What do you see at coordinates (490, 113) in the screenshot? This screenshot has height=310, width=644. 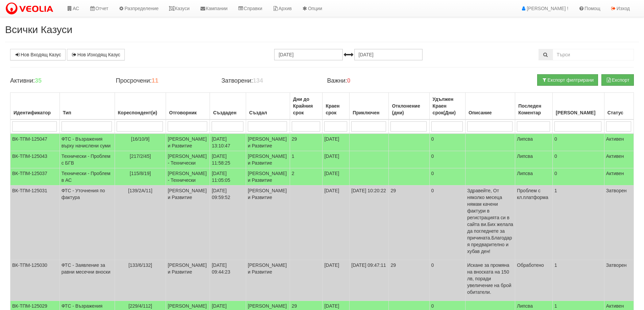 I see `div: Описание` at bounding box center [490, 113].